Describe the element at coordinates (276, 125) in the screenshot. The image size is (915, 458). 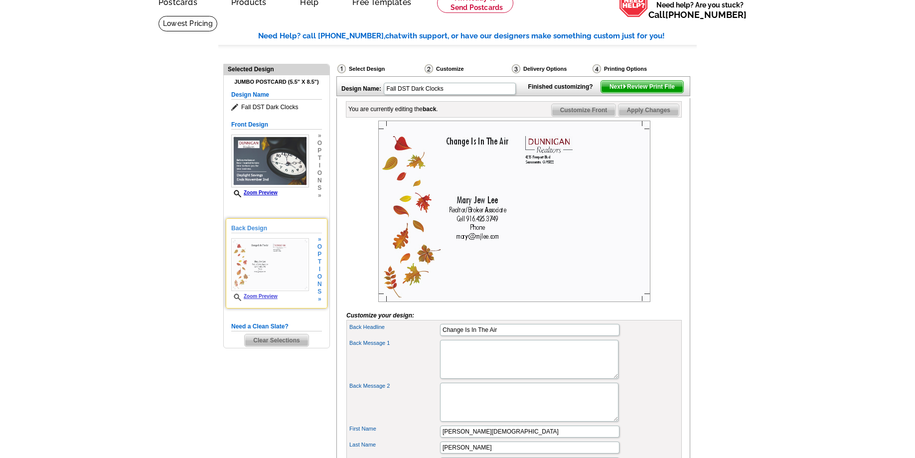
I see `h5: Front Design` at that location.